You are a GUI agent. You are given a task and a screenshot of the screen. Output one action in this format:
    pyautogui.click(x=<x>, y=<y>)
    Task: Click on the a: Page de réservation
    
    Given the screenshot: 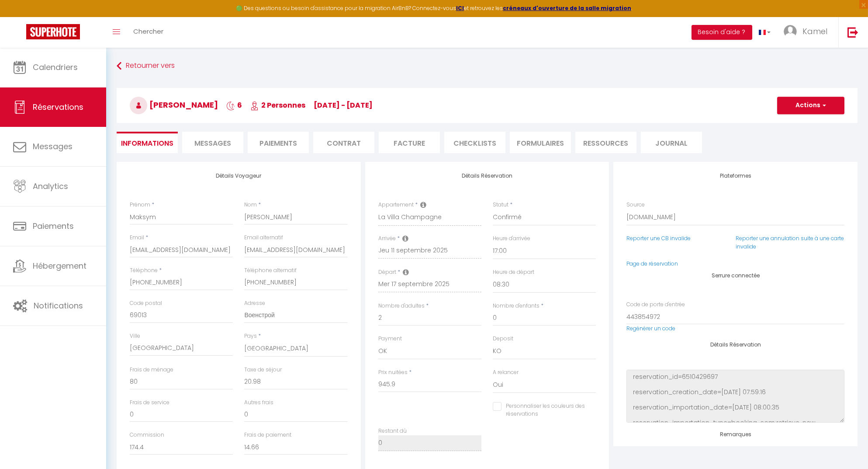 What is the action you would take?
    pyautogui.click(x=653, y=263)
    